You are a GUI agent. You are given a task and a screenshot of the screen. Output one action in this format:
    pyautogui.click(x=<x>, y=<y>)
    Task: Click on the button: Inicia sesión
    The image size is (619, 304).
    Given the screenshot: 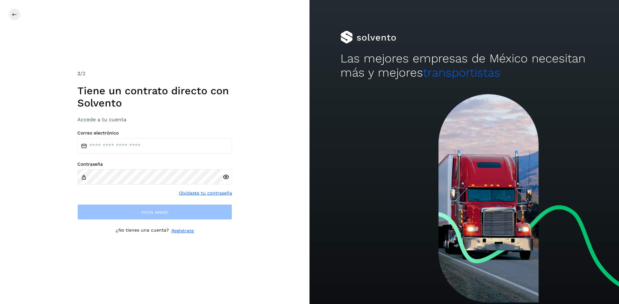 What is the action you would take?
    pyautogui.click(x=155, y=212)
    